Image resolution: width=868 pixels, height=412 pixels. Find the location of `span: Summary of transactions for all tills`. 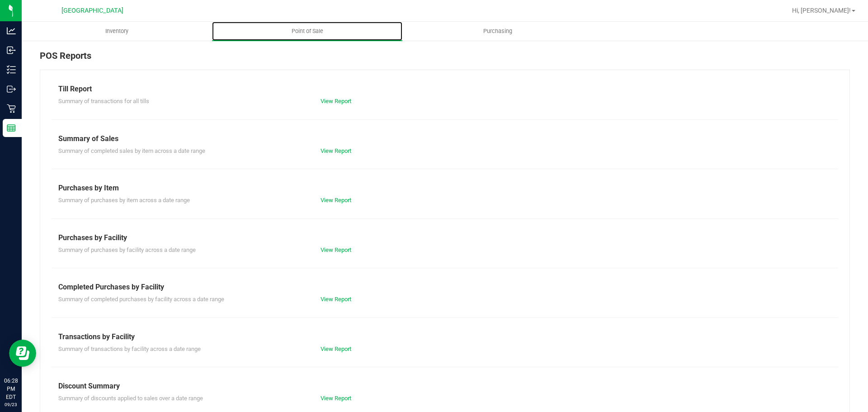

span: Summary of transactions for all tills is located at coordinates (104, 101).